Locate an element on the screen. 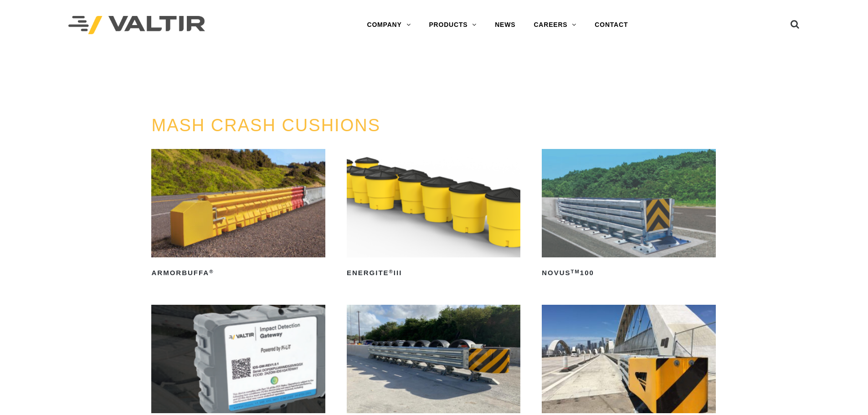 The image size is (868, 415). a: MASH CRASH CUSHIONS is located at coordinates (265, 126).